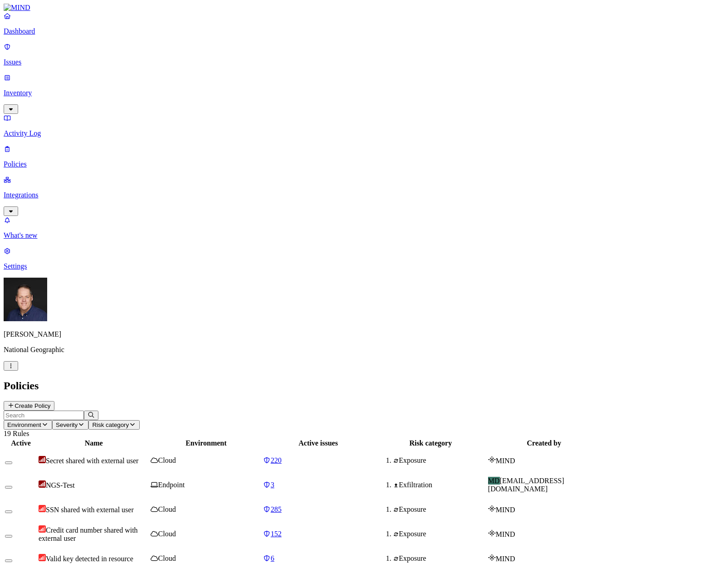 Image resolution: width=728 pixels, height=573 pixels. Describe the element at coordinates (364, 54) in the screenshot. I see `a: Issues` at that location.